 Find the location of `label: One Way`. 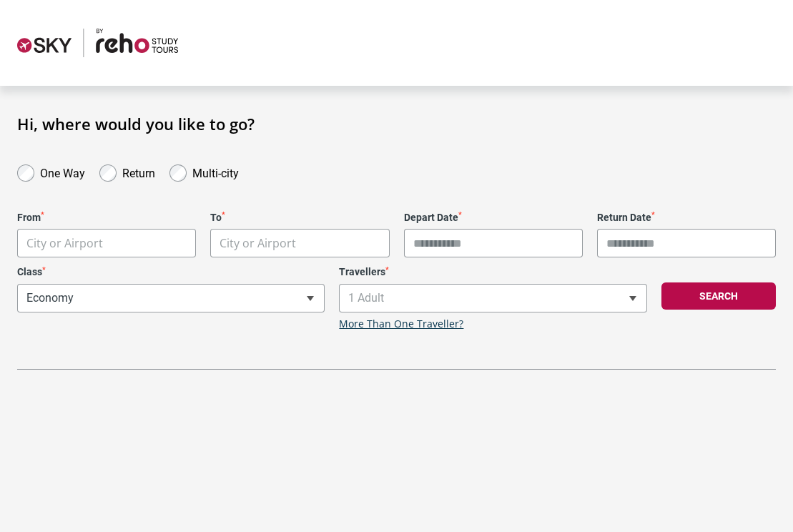

label: One Way is located at coordinates (62, 172).